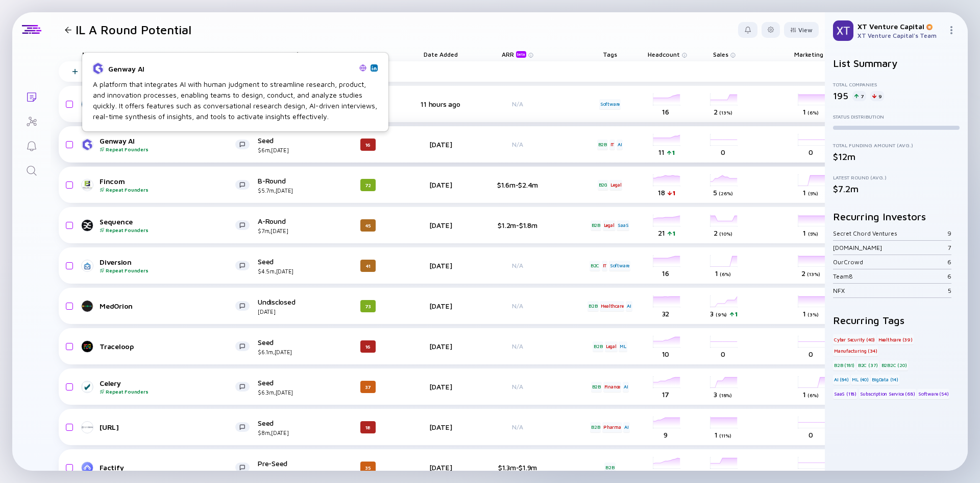  What do you see at coordinates (368, 266) in the screenshot?
I see `div: 41` at bounding box center [368, 266].